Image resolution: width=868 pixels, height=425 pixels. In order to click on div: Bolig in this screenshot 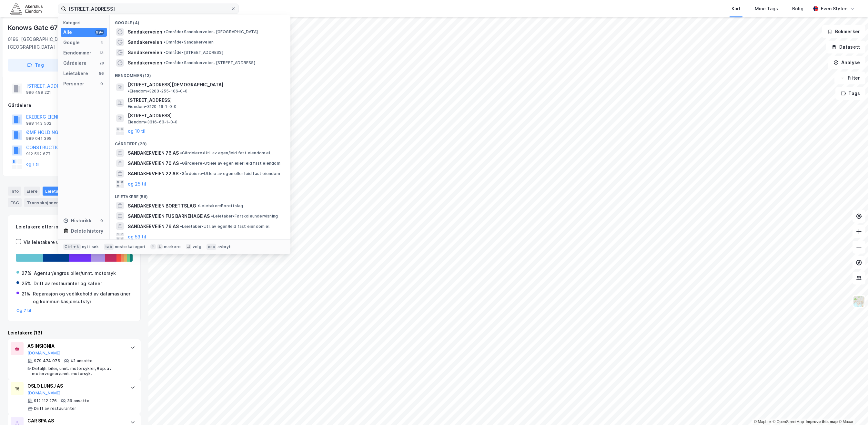, I will do `click(798, 9)`.